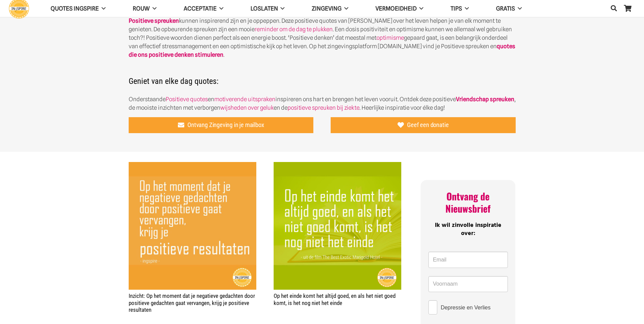  I want to click on span: Ontvang Zingeving in je mailbox, so click(226, 125).